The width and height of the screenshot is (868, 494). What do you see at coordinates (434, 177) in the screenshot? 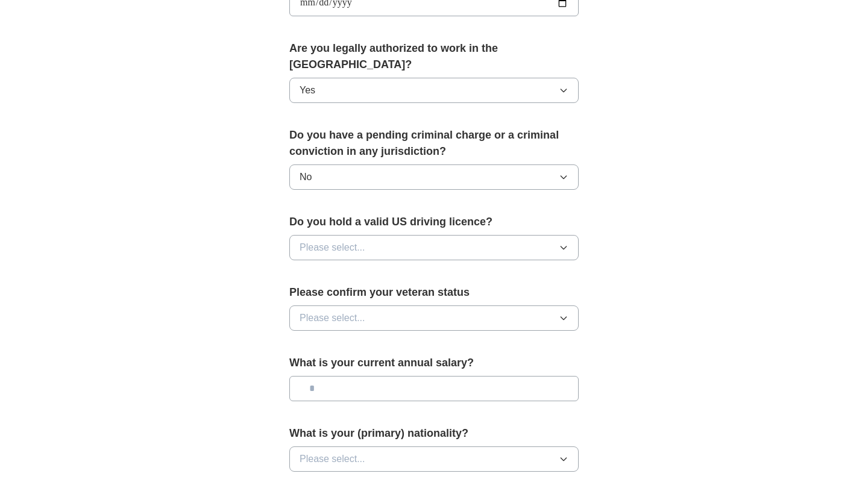
I see `button: No` at bounding box center [434, 177].